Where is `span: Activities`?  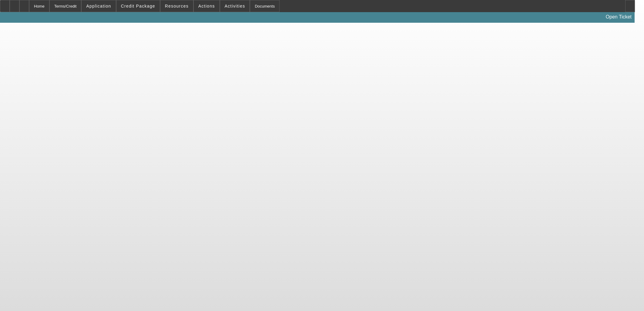 span: Activities is located at coordinates (235, 6).